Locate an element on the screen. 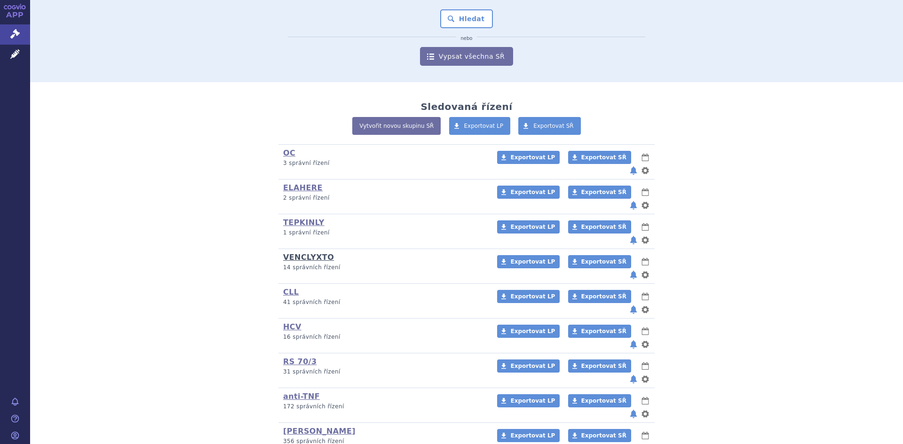 Image resolution: width=903 pixels, height=444 pixels. a: OC is located at coordinates (289, 153).